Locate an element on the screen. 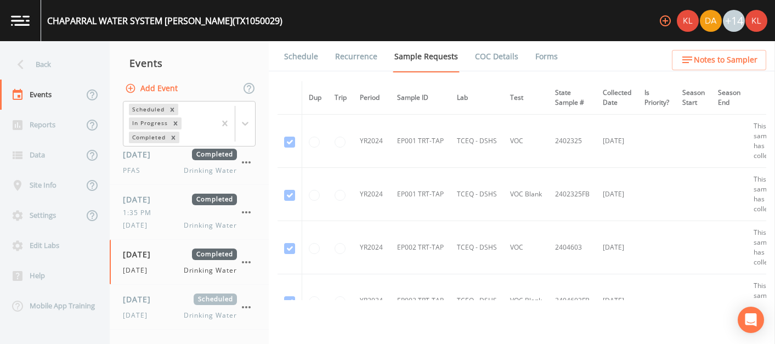  th: Period is located at coordinates (372, 98).